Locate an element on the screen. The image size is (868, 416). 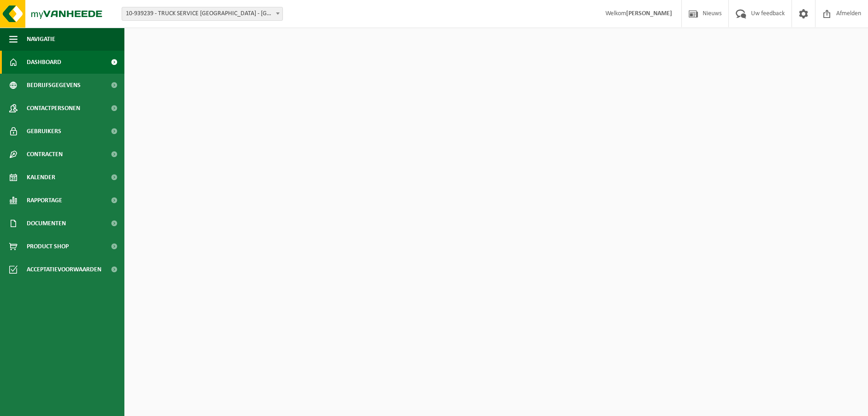
span: Contactpersonen is located at coordinates (54, 108).